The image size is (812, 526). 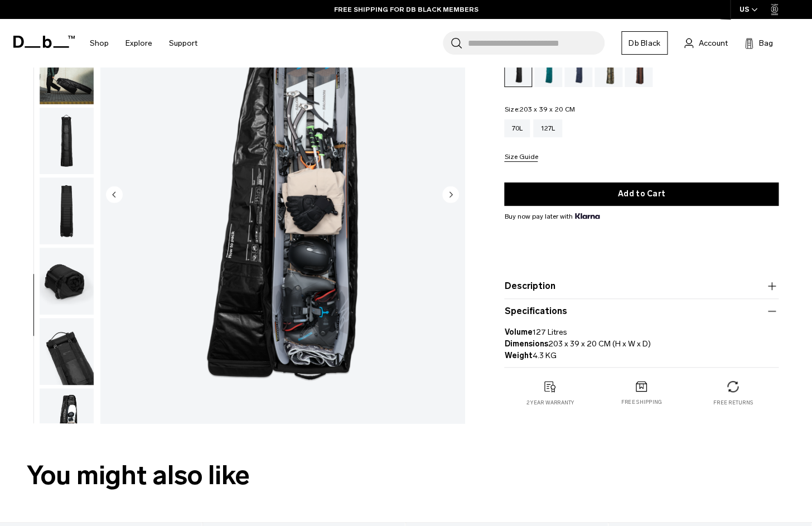 I want to click on a: Explore, so click(x=138, y=43).